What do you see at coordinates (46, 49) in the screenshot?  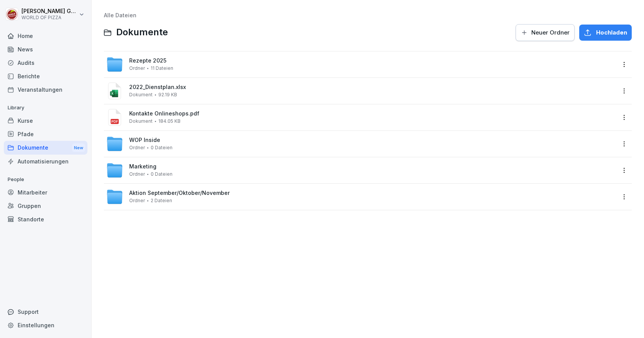 I see `a: News` at bounding box center [46, 49].